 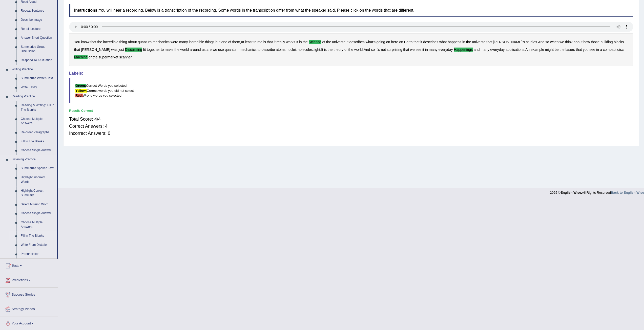 What do you see at coordinates (381, 42) in the screenshot?
I see `b: going` at bounding box center [381, 42].